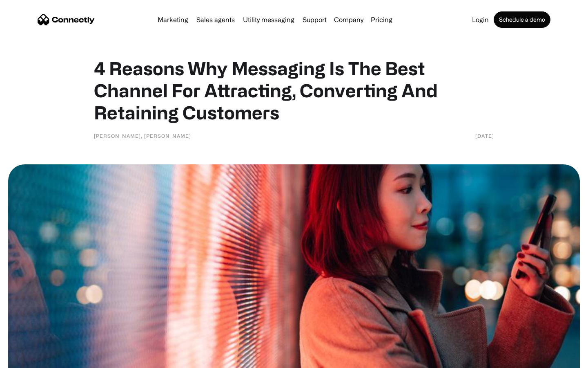 This screenshot has height=368, width=588. What do you see at coordinates (216, 20) in the screenshot?
I see `a: Sales agents` at bounding box center [216, 20].